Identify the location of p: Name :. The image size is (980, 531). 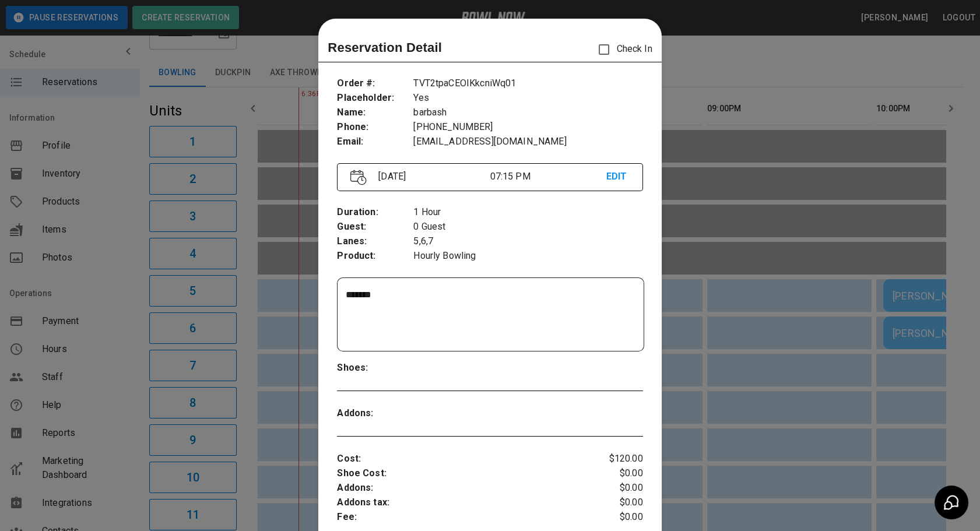
(375, 113).